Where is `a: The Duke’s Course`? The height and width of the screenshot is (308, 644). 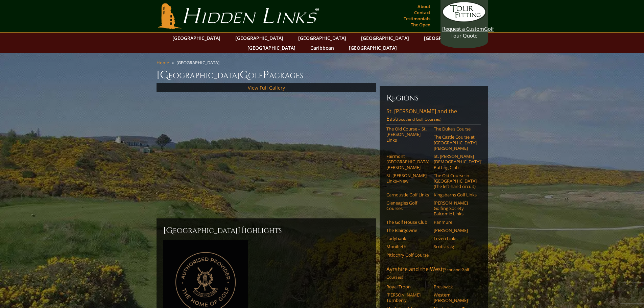 a: The Duke’s Course is located at coordinates (455, 129).